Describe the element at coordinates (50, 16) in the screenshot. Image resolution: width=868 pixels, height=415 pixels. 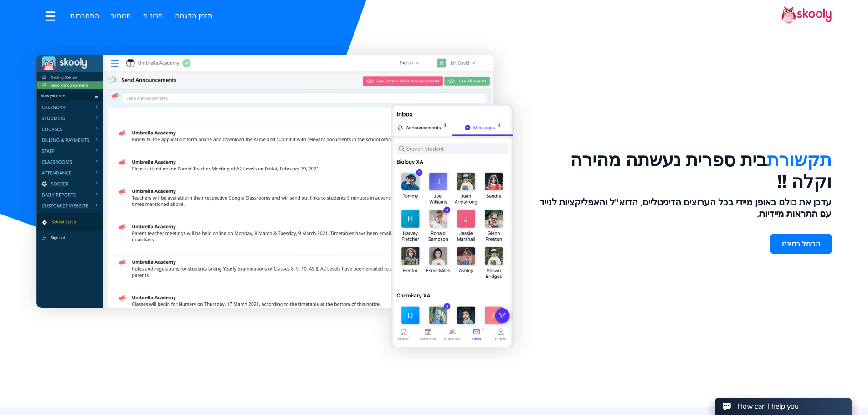
I see `button: dropdown menu` at that location.